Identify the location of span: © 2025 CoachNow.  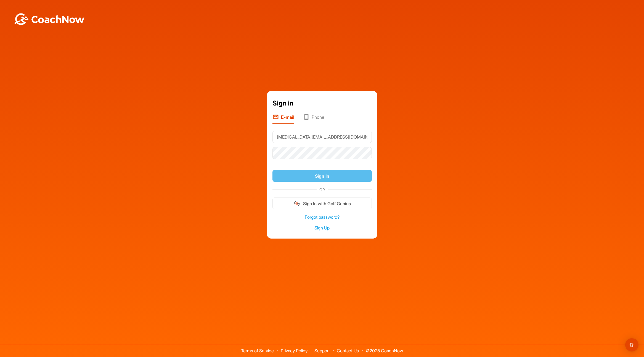
(384, 349).